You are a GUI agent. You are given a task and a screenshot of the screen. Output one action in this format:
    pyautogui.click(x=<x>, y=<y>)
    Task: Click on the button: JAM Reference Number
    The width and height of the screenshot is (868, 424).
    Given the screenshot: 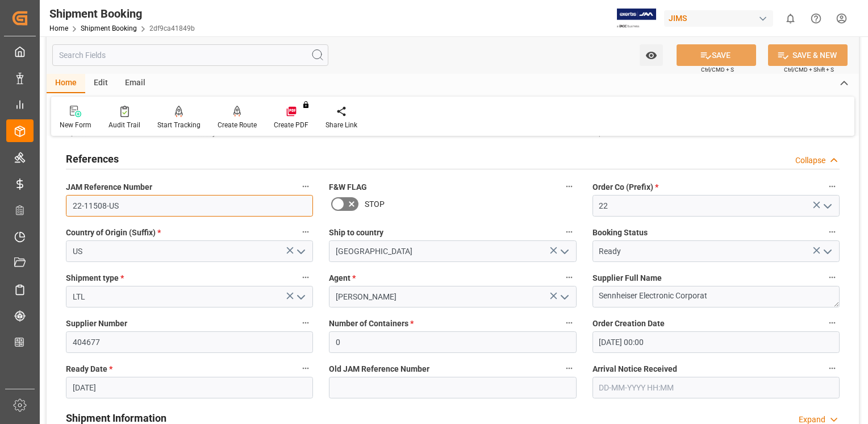 What is the action you would take?
    pyautogui.click(x=306, y=186)
    